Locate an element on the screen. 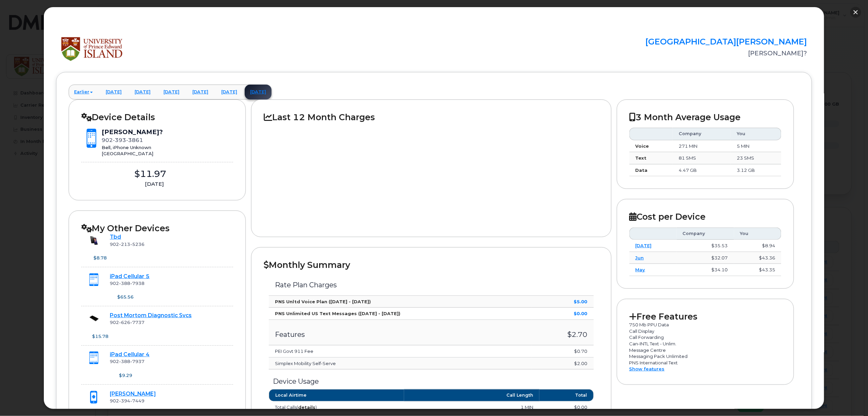  span: 394 is located at coordinates (124, 401).